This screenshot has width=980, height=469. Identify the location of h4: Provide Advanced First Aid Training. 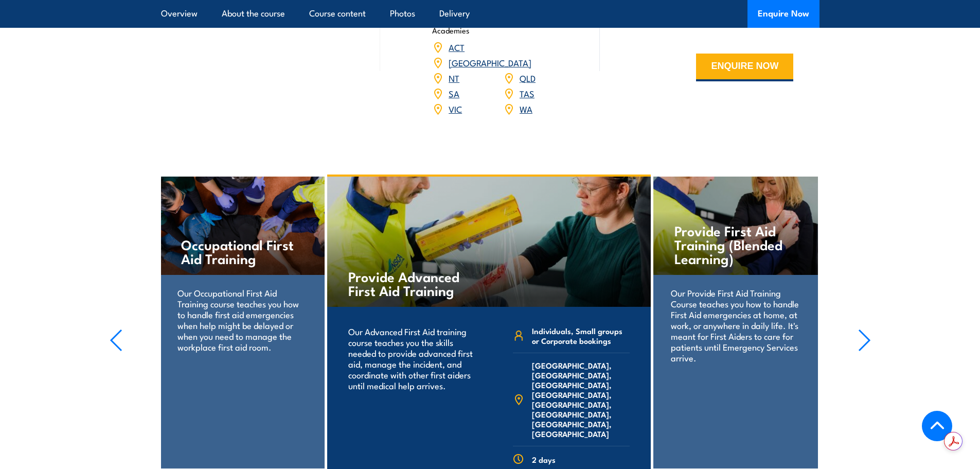
(408, 283).